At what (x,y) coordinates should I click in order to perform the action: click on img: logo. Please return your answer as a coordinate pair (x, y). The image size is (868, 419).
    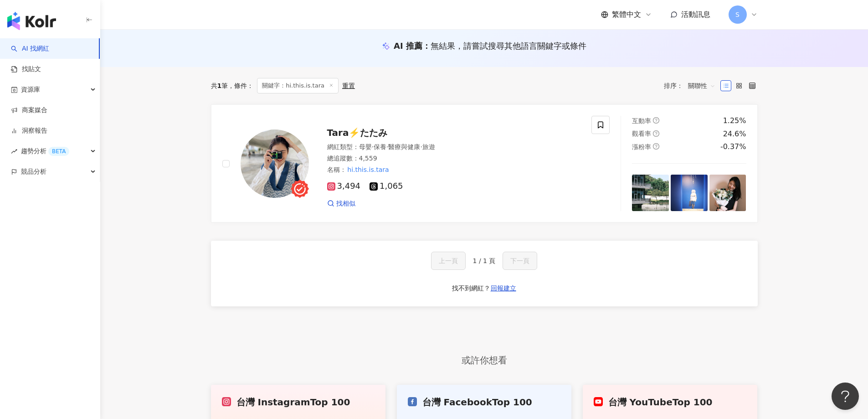
    Looking at the image, I should click on (31, 21).